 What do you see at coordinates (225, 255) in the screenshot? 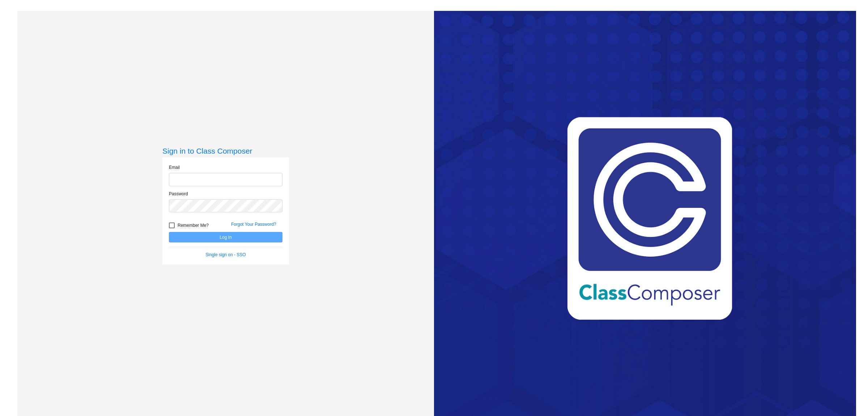
I see `a: Single sign on - SSO` at bounding box center [225, 255].